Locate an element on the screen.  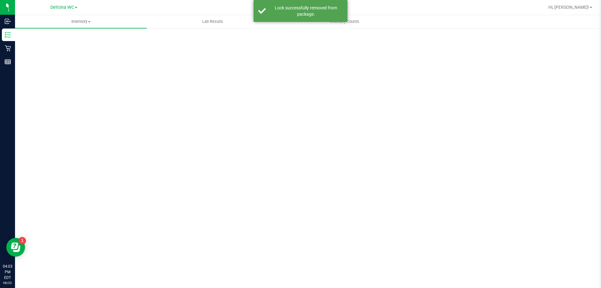
p: 08/22 is located at coordinates (8, 282).